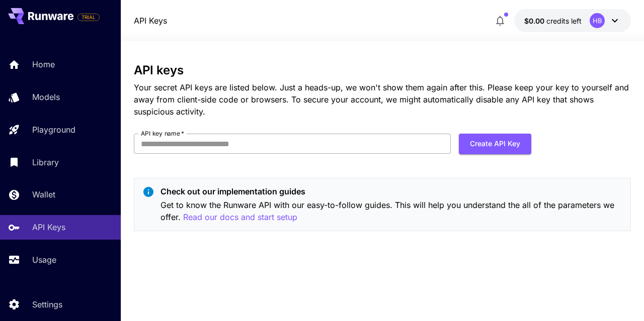 This screenshot has width=644, height=321. What do you see at coordinates (382, 70) in the screenshot?
I see `h3: API keys` at bounding box center [382, 70].